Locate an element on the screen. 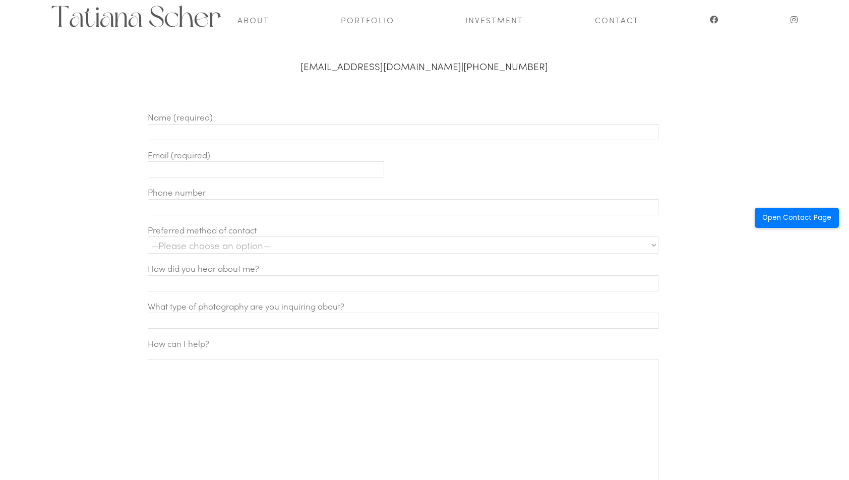 The image size is (849, 480). img: Elopement photography is located at coordinates (136, 16).